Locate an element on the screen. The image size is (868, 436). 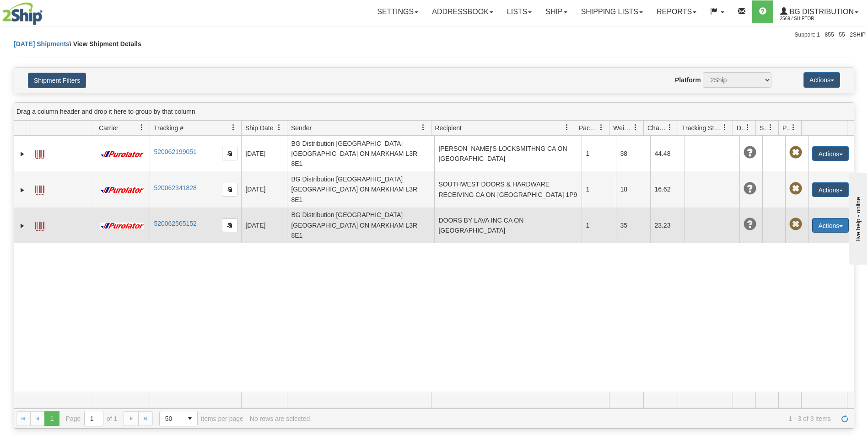
td: 35 is located at coordinates (632, 225).